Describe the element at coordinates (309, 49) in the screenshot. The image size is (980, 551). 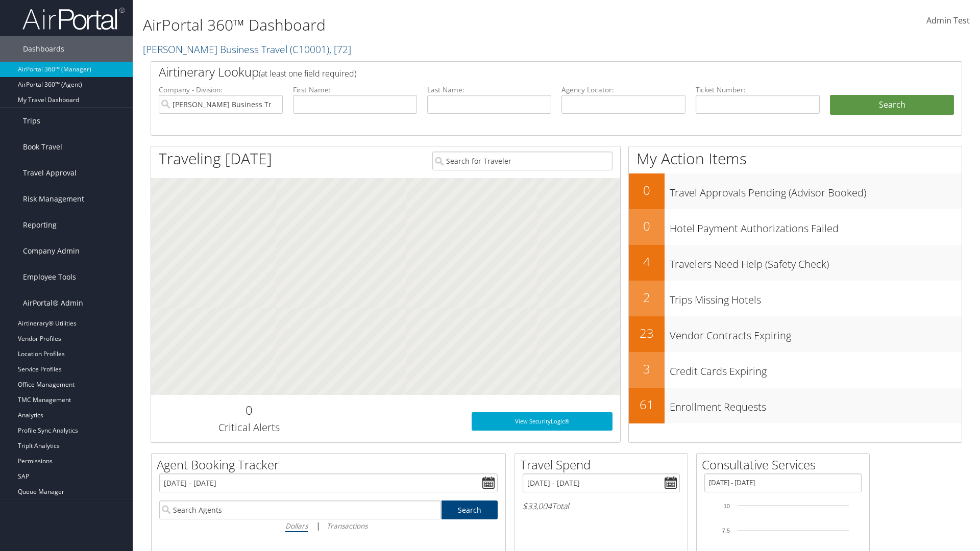
I see `span: ( C10001 )` at that location.